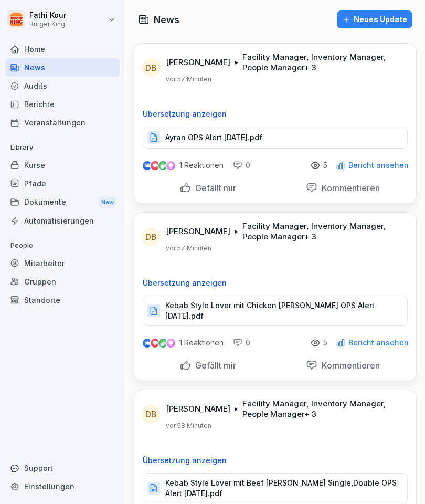 The image size is (425, 504). I want to click on a: Berichte, so click(63, 104).